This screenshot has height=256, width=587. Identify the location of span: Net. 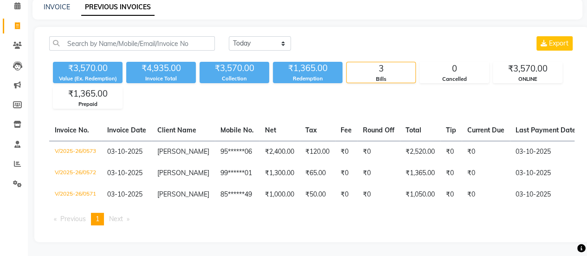
(271, 130).